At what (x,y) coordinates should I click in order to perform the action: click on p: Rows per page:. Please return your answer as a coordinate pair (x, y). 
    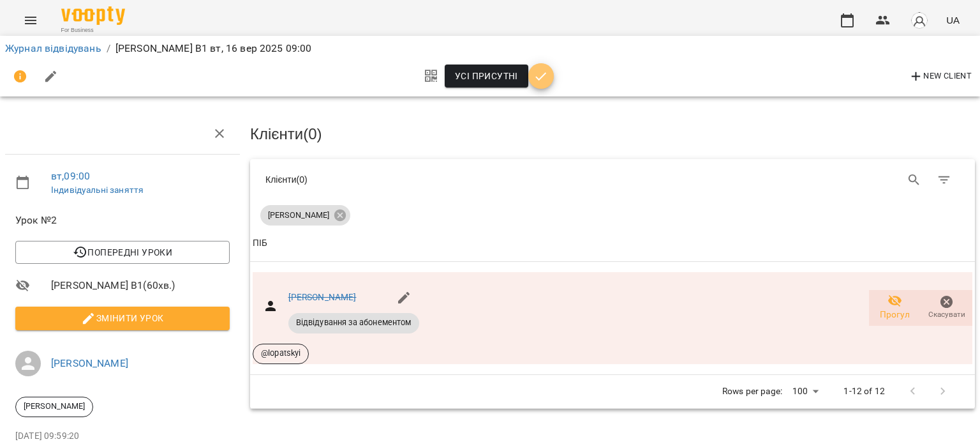
    Looking at the image, I should click on (752, 392).